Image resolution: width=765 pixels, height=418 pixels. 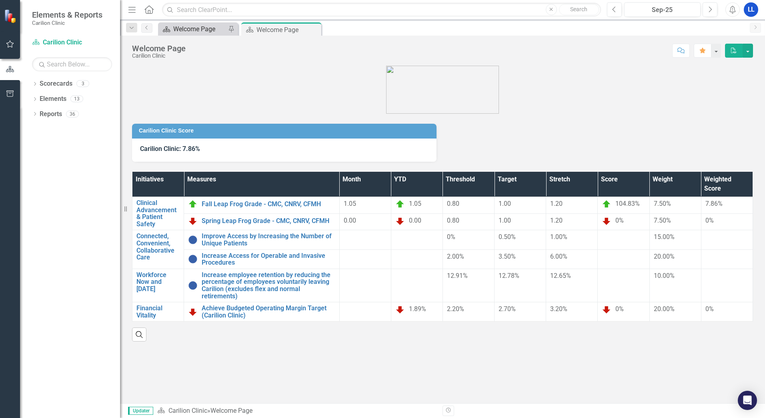 What do you see at coordinates (456, 309) in the screenshot?
I see `span: 2.20%` at bounding box center [456, 309].